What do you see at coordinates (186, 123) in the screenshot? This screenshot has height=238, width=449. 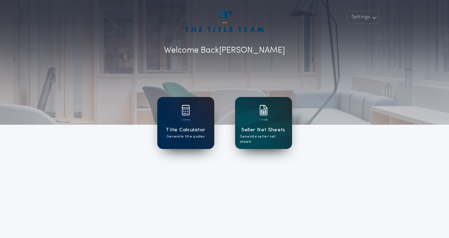 I see `a: card iconTitle CalculatorGenerate title quotes` at bounding box center [186, 123].